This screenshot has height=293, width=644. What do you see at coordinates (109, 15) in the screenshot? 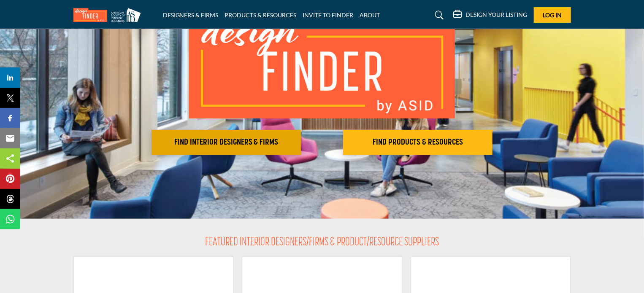
I see `img: Site Logo` at bounding box center [109, 15].